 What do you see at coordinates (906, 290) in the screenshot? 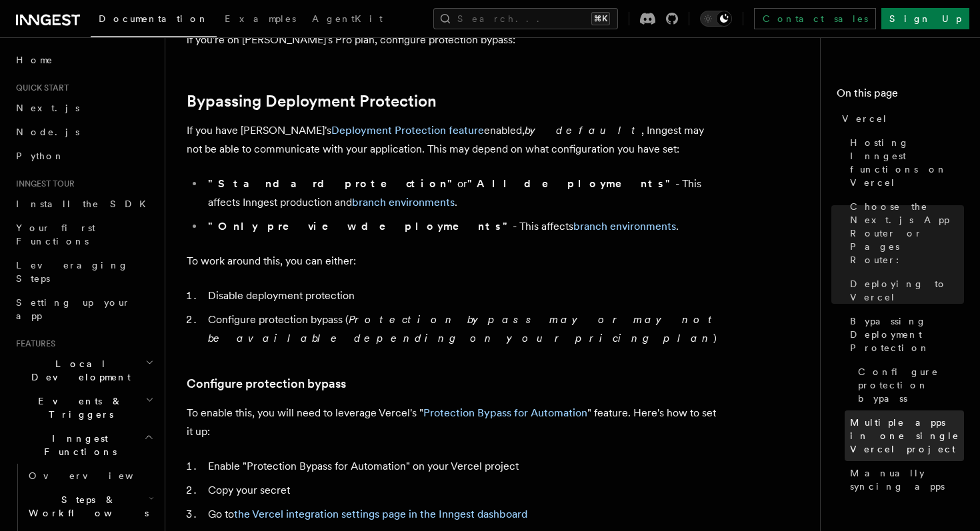
I see `span: Deploying to Vercel` at bounding box center [906, 290].